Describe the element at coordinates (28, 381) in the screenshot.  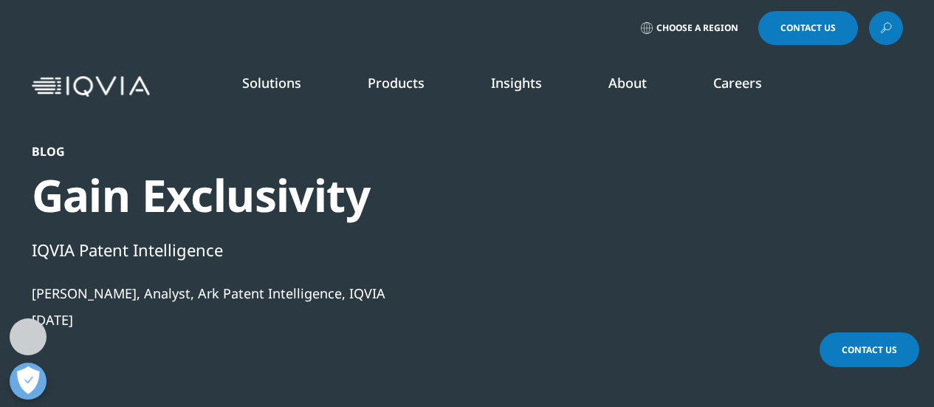
I see `button: Open Preferences` at that location.